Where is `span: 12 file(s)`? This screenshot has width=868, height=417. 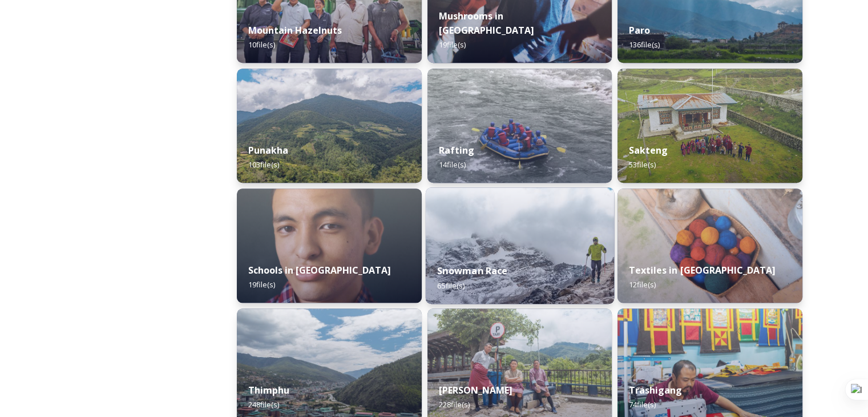 span: 12 file(s) is located at coordinates (642, 284).